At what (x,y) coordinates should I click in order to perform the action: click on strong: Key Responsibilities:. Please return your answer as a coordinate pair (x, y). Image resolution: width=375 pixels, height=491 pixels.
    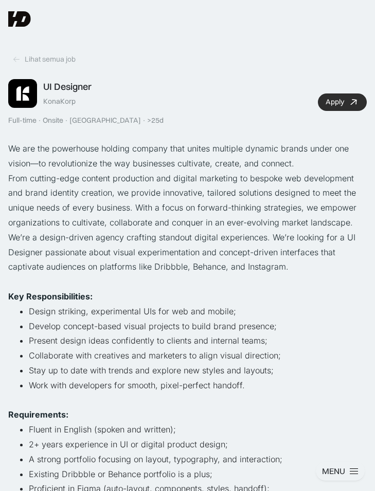
    Looking at the image, I should click on (50, 297).